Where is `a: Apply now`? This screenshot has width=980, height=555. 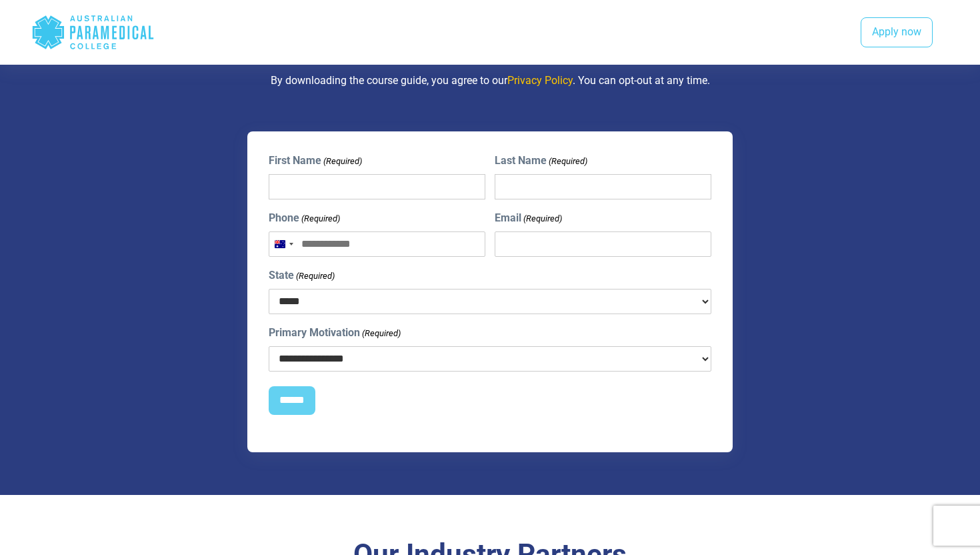
a: Apply now is located at coordinates (897, 33).